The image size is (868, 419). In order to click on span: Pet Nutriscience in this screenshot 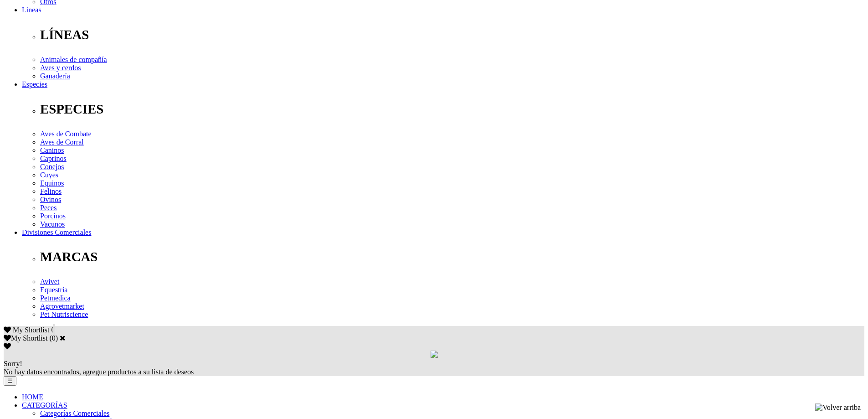, I will do `click(64, 314)`.